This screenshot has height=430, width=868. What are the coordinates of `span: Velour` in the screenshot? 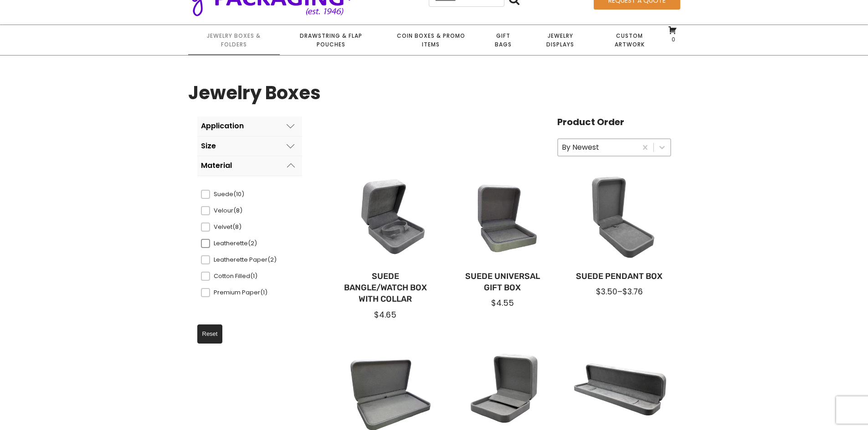 It's located at (243, 211).